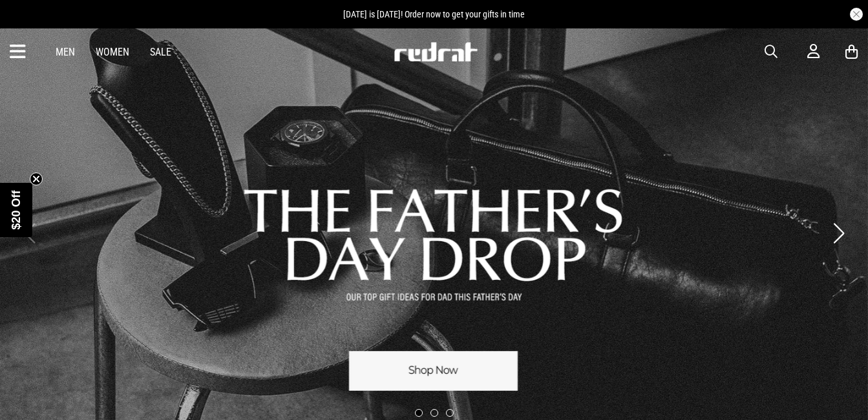 Image resolution: width=868 pixels, height=420 pixels. What do you see at coordinates (160, 52) in the screenshot?
I see `a: Sale` at bounding box center [160, 52].